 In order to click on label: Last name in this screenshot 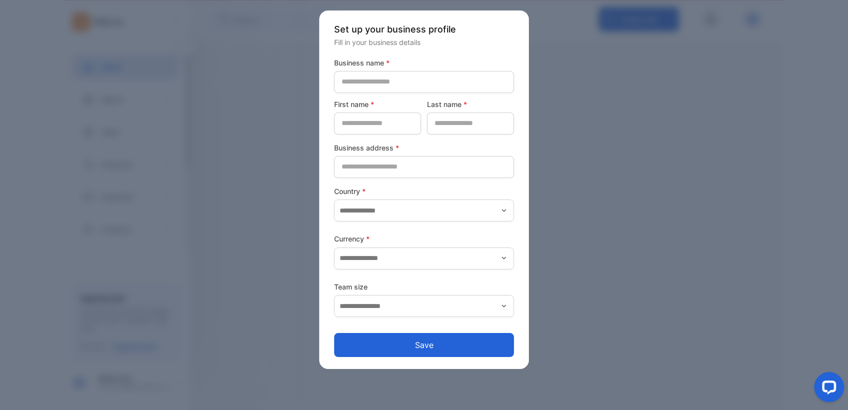, I will do `click(471, 104)`.